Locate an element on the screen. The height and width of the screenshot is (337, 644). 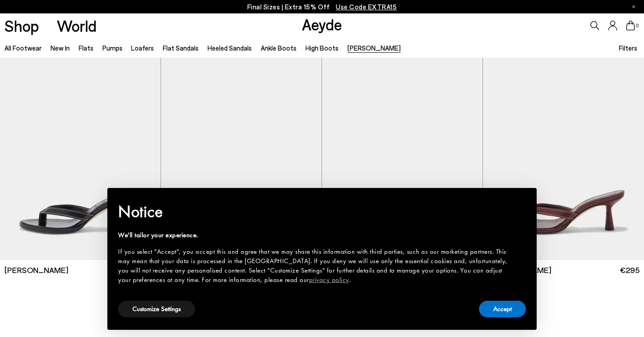
a: 0 is located at coordinates (630, 25).